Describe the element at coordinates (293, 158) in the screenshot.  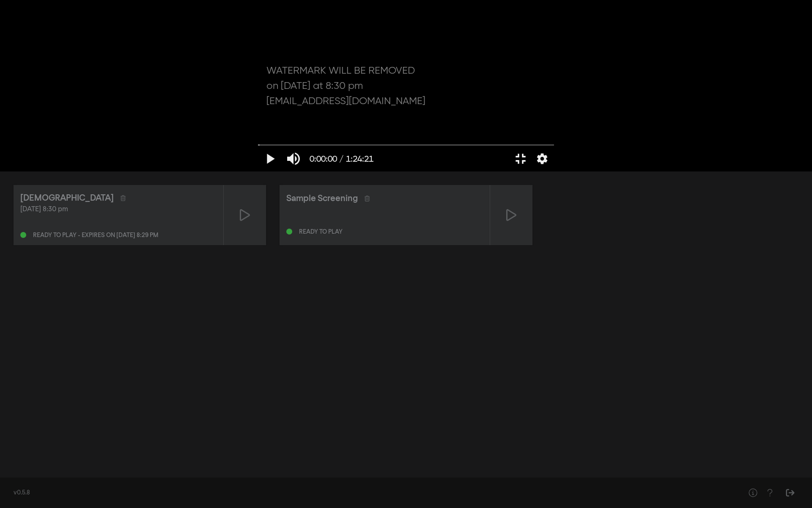
I see `button: Disattiva audio` at that location.